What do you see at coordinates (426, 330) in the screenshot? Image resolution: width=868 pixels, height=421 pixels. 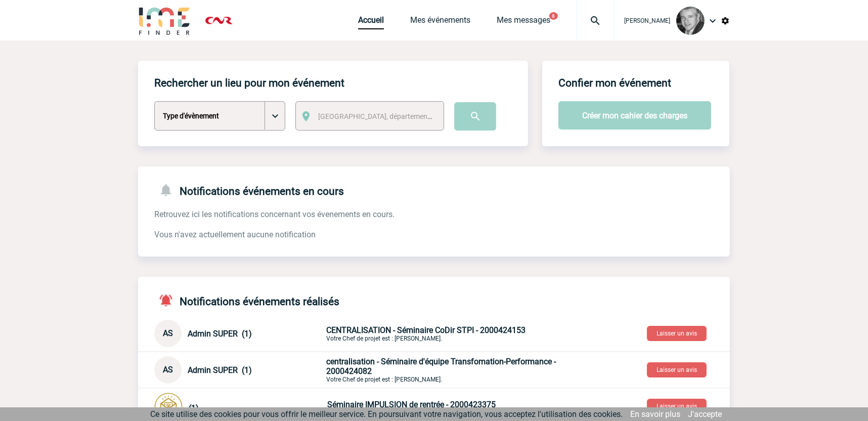 I see `span: CENTRALISATION - Séminaire CoDir STPI - 2000424153` at bounding box center [426, 330].